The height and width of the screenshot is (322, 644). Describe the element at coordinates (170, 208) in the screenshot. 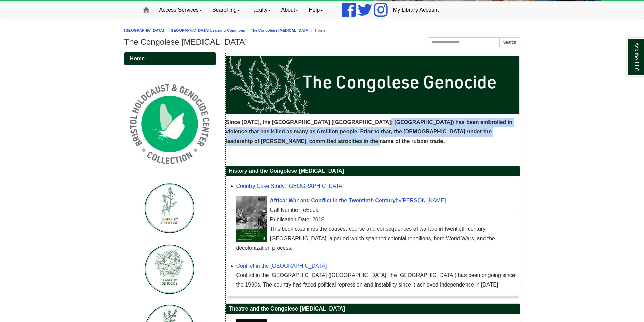

I see `img: Search by Discipline` at that location.